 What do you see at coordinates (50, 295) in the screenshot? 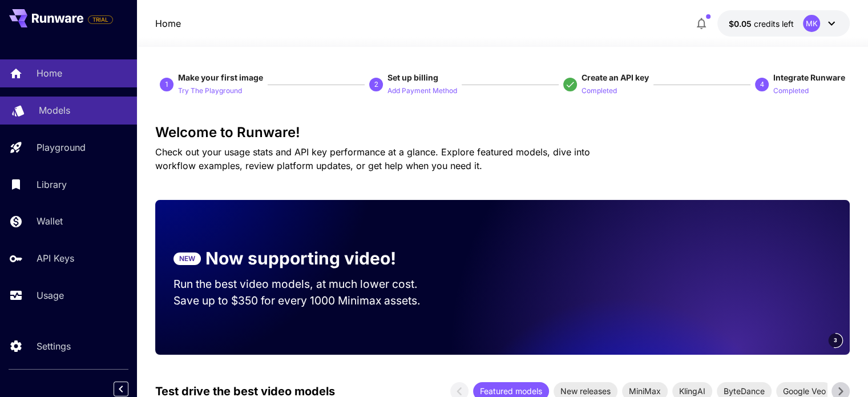
I see `p: Usage` at bounding box center [50, 295].